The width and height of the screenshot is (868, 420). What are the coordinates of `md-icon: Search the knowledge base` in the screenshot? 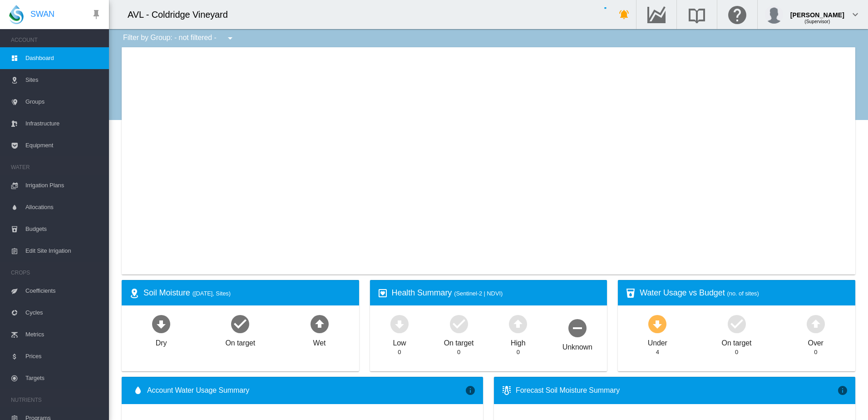 It's located at (697, 14).